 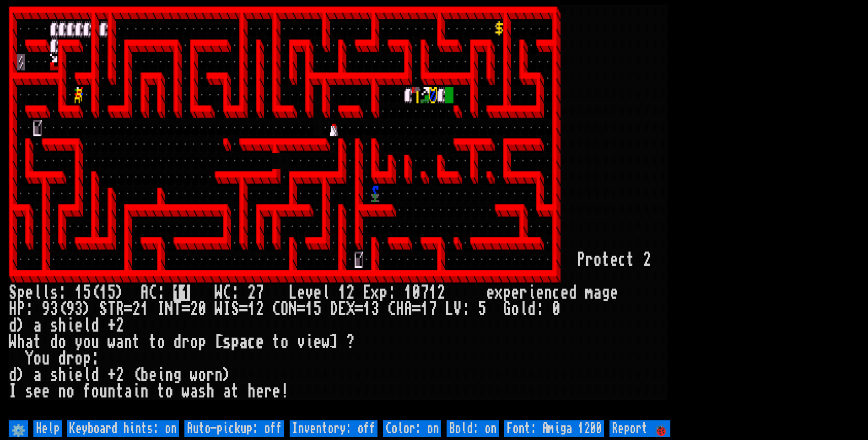 What do you see at coordinates (640, 428) in the screenshot?
I see `input: Report 🐞` at bounding box center [640, 428].